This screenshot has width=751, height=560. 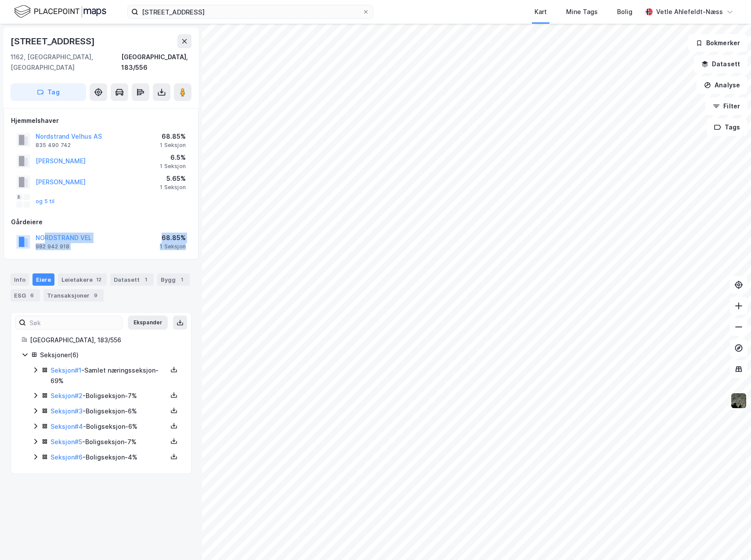 I want to click on div: Info, so click(x=20, y=280).